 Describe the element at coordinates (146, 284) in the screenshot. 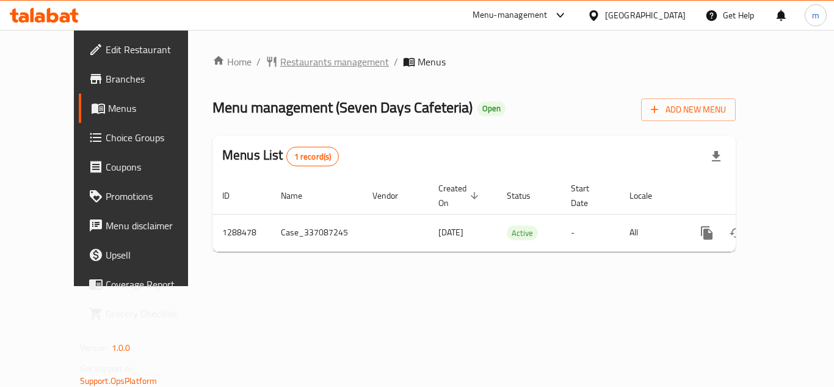

I see `a: Coverage Report` at that location.